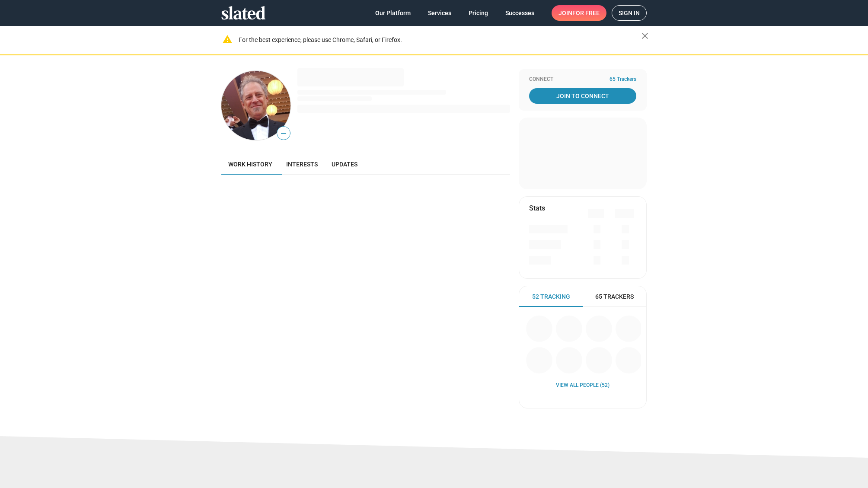  What do you see at coordinates (440, 40) in the screenshot?
I see `div: For the best experience, please use Chrome, Safari, or Firefox.` at bounding box center [440, 40].